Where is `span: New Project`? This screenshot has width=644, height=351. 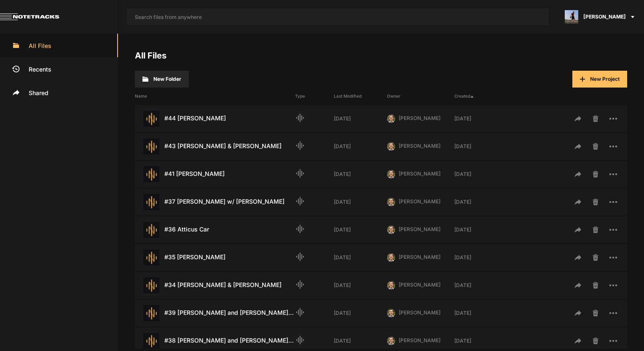
span: New Project is located at coordinates (605, 79).